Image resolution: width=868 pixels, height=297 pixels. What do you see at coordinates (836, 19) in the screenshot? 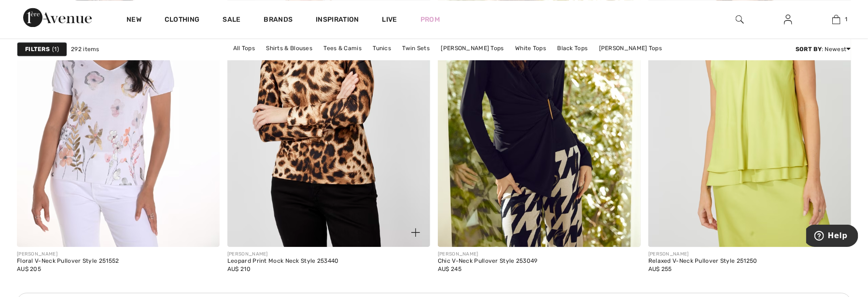
I see `img: My Bag` at bounding box center [836, 19].